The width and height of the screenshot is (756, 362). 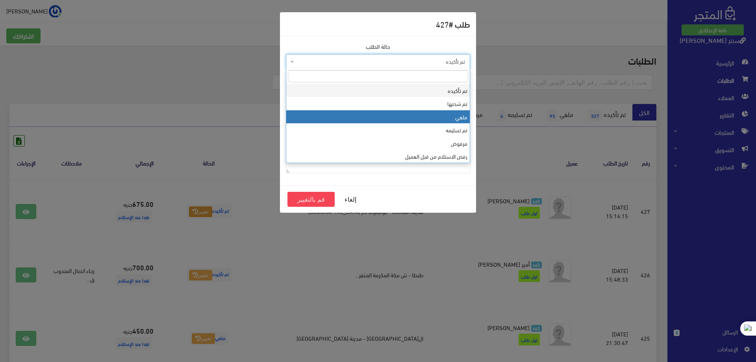 What do you see at coordinates (378, 103) in the screenshot?
I see `li: تم شحنها` at bounding box center [378, 103].